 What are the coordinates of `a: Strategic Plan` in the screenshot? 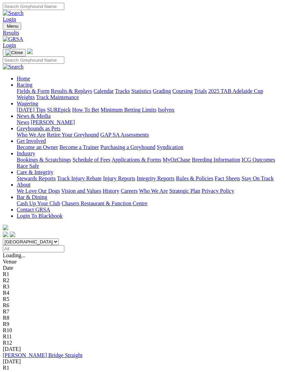 It's located at (184, 191).